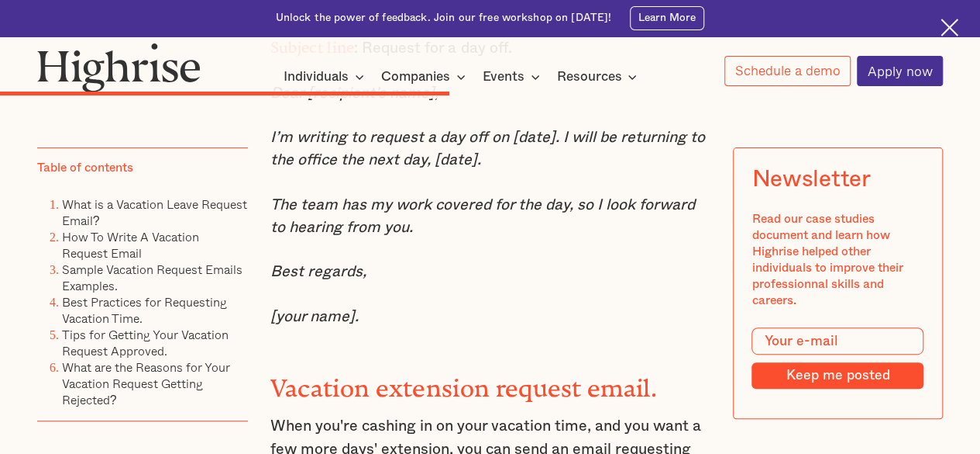 This screenshot has height=454, width=980. Describe the element at coordinates (146, 383) in the screenshot. I see `a: What are the Reasons for Your Vacation Request Getting Rejected?` at that location.